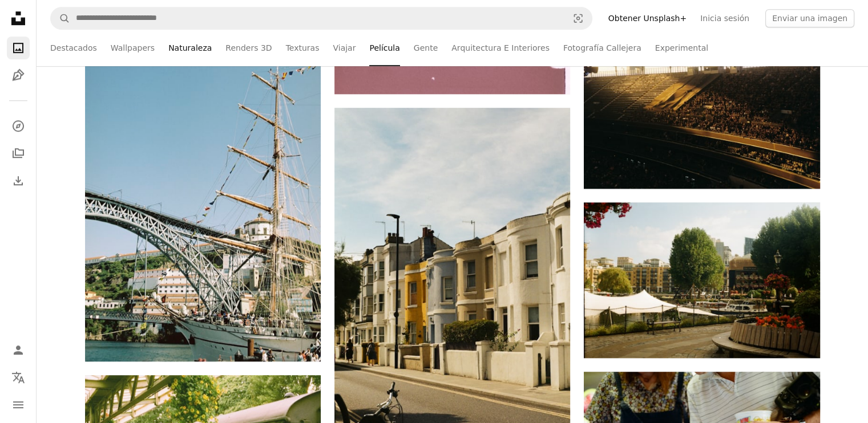 The image size is (868, 423). What do you see at coordinates (18, 75) in the screenshot?
I see `a: Ilustraciones` at bounding box center [18, 75].